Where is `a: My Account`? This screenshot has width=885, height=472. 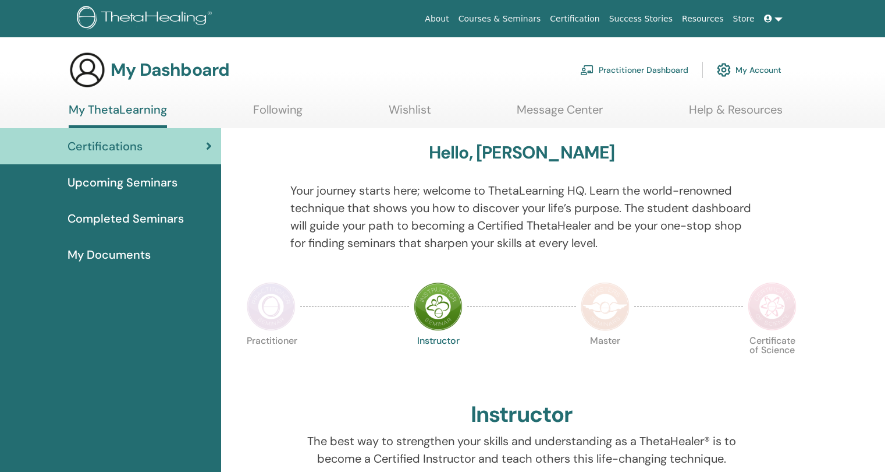 a: My Account is located at coordinates (749, 70).